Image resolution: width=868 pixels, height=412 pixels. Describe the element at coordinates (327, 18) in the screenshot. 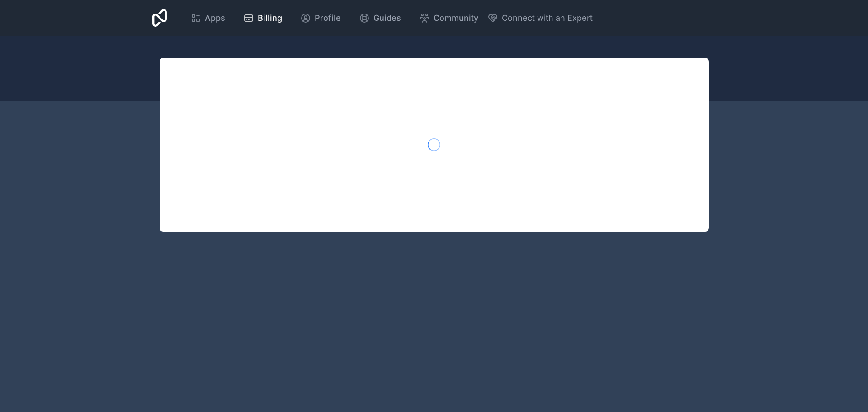

I see `span: Profile` at that location.